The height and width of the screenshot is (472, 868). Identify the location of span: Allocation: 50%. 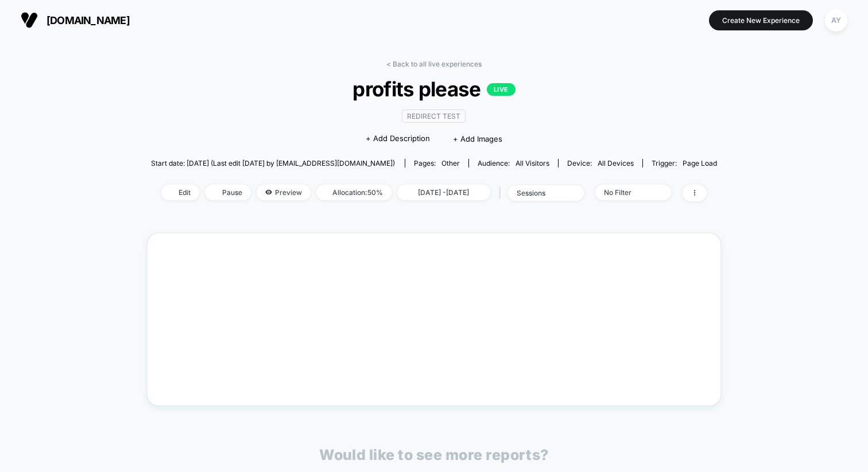
(354, 192).